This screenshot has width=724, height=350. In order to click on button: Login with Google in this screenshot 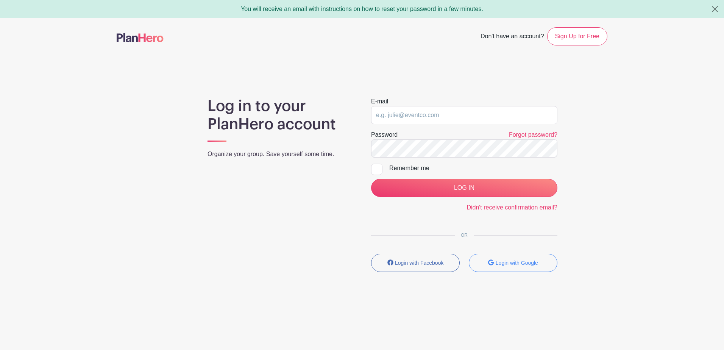, I will do `click(513, 263)`.